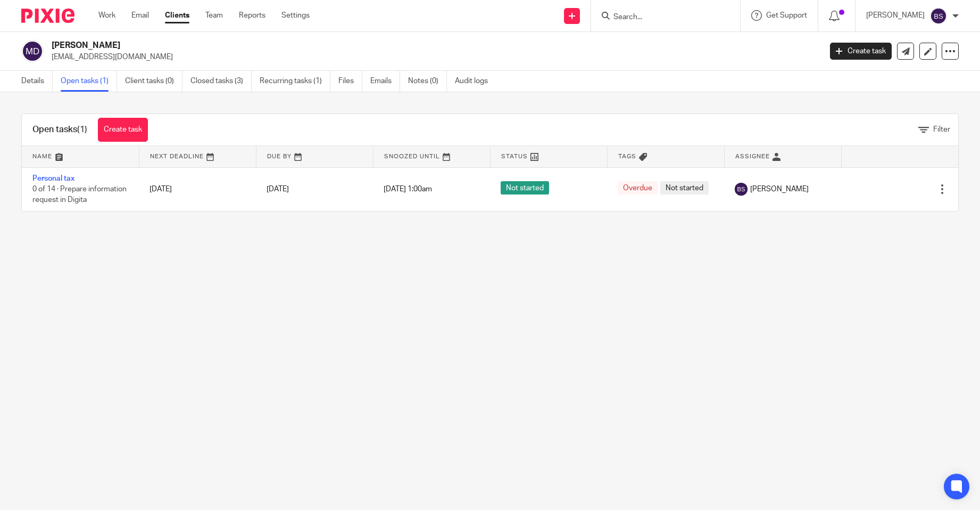  I want to click on a: Reports, so click(253, 15).